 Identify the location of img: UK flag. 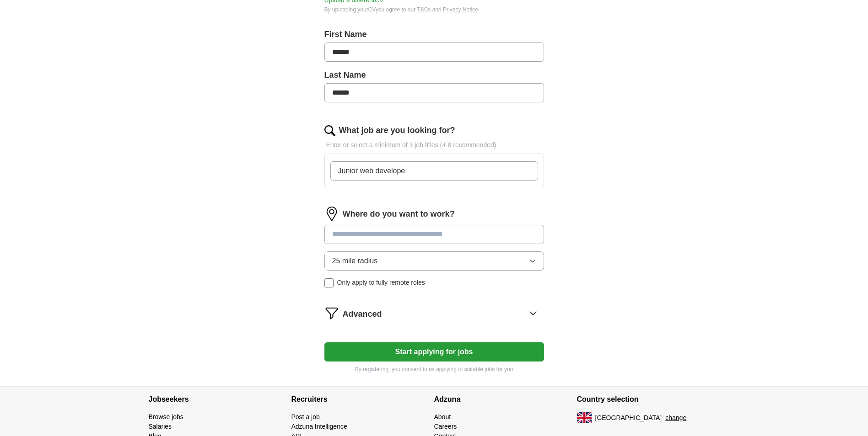
(585, 418).